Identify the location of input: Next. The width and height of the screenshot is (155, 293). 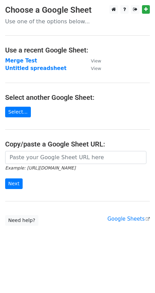
(14, 183).